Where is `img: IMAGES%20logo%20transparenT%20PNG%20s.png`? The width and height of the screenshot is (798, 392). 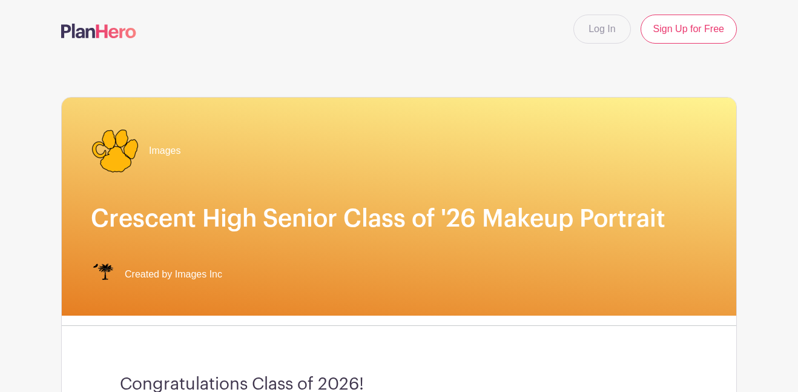 img: IMAGES%20logo%20transparenT%20PNG%20s.png is located at coordinates (103, 274).